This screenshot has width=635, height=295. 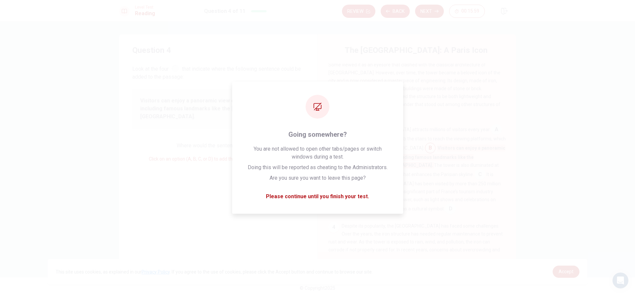 I want to click on span: D, so click(x=450, y=209).